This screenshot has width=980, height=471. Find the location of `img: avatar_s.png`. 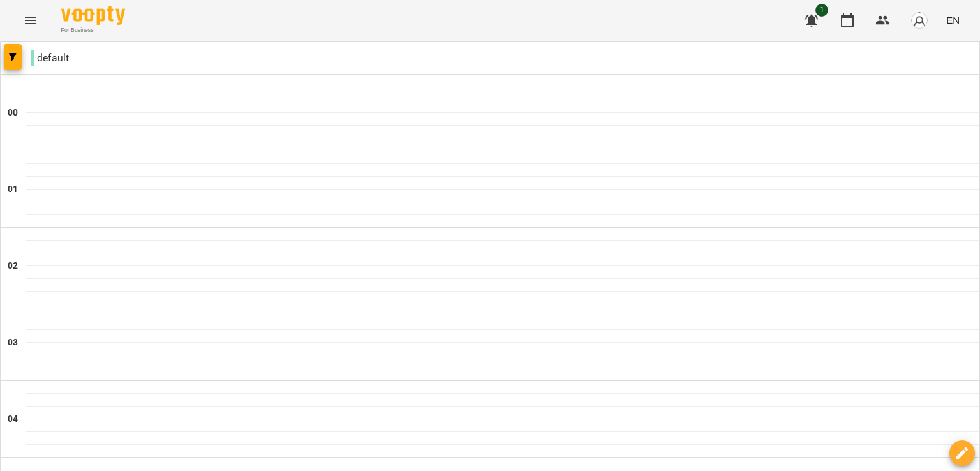

img: avatar_s.png is located at coordinates (919, 20).